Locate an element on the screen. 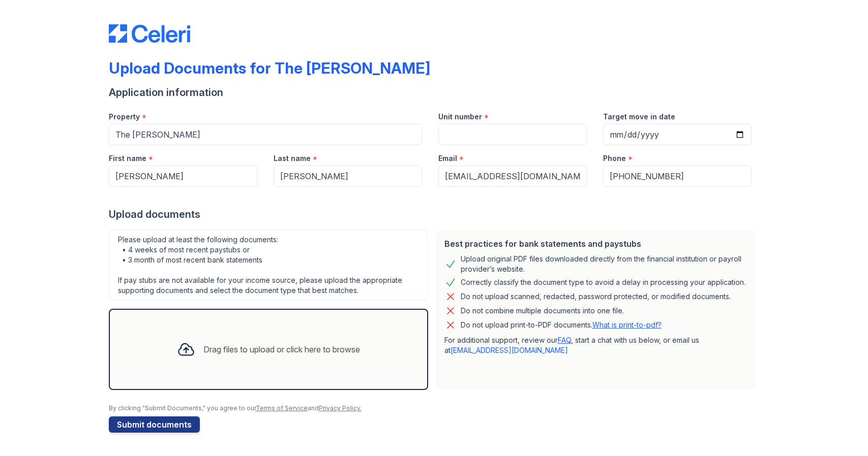  div: Upload documents is located at coordinates (434, 214).